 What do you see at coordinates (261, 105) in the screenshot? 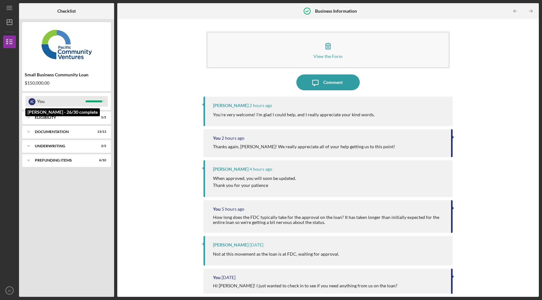
I see `time: 2025-09-24 21:16` at bounding box center [261, 105].